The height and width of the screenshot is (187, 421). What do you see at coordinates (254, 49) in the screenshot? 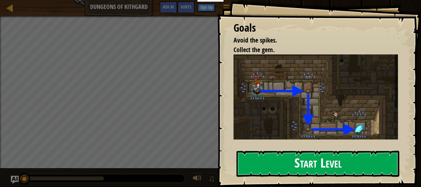
I see `span: Collect the gem.` at bounding box center [254, 49].